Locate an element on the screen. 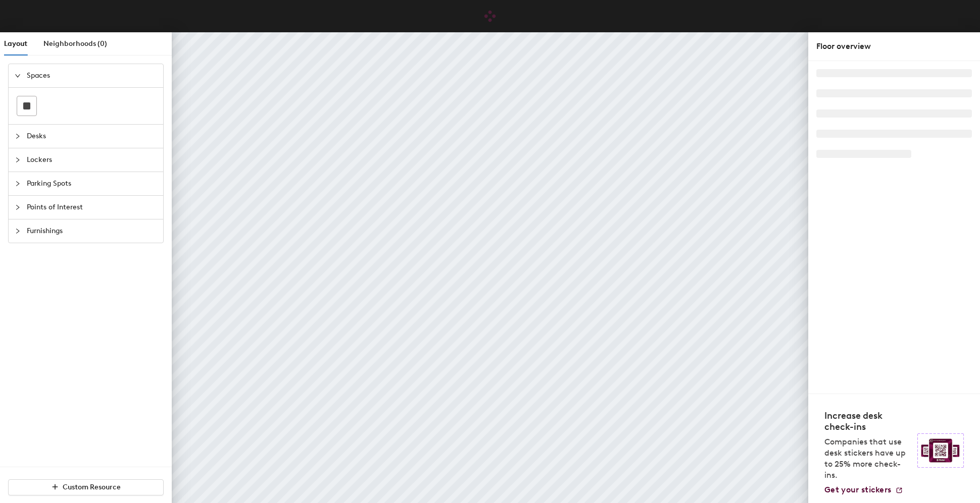 This screenshot has height=503, width=980. span: Desks is located at coordinates (92, 137).